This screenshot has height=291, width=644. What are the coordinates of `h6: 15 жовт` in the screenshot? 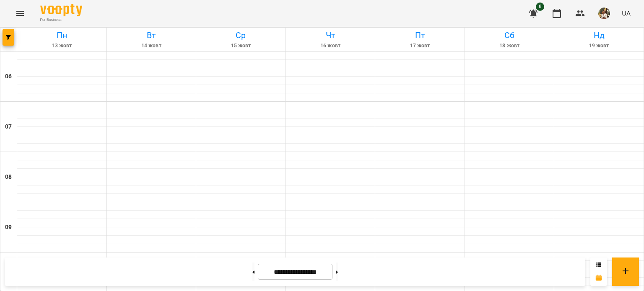 It's located at (241, 46).